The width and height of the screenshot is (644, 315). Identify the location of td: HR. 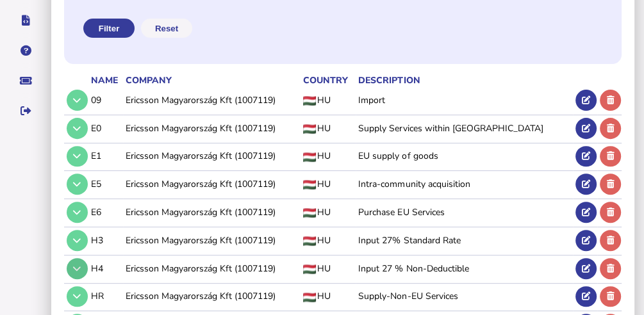
(106, 295).